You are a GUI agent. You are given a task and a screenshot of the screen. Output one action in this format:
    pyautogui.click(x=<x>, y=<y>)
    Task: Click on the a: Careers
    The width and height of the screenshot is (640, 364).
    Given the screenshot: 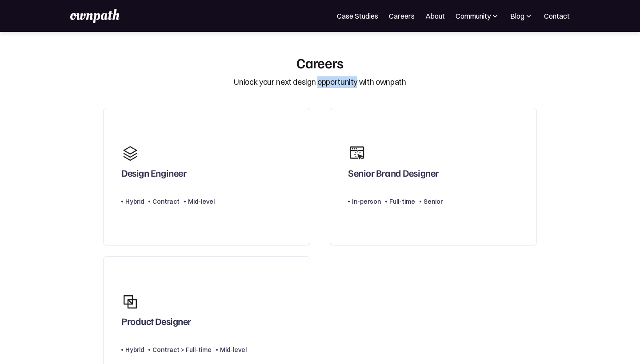 What is the action you would take?
    pyautogui.click(x=402, y=16)
    